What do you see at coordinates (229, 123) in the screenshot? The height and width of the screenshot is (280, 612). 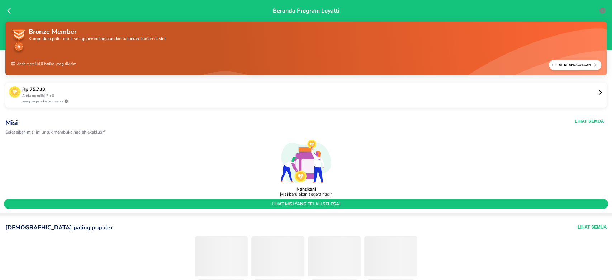 I see `p: Misi` at bounding box center [229, 123].